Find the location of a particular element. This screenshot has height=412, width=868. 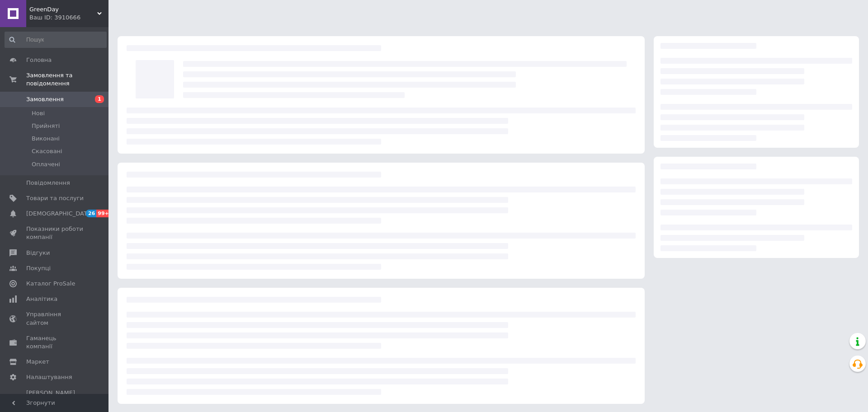

span: 26 is located at coordinates (91, 214).